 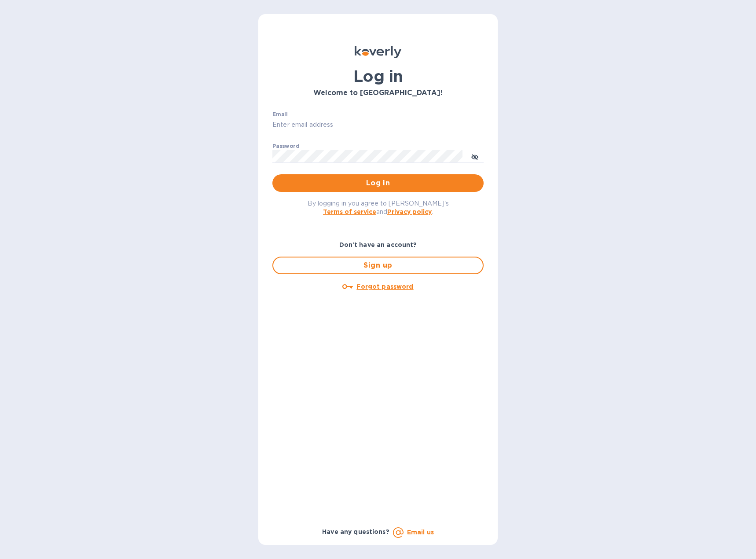 I want to click on input: Enter email address, so click(x=378, y=125).